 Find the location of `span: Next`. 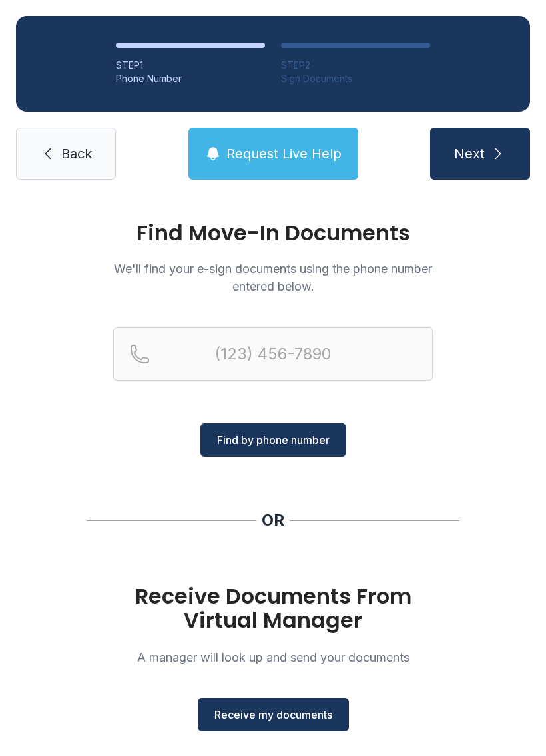

span: Next is located at coordinates (470, 154).